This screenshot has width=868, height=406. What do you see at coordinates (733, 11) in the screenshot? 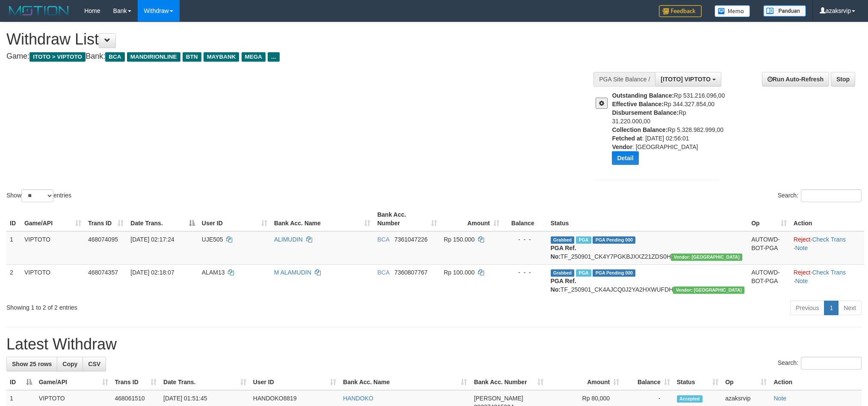
I see `img: Button%20Memo.svg` at bounding box center [733, 11].